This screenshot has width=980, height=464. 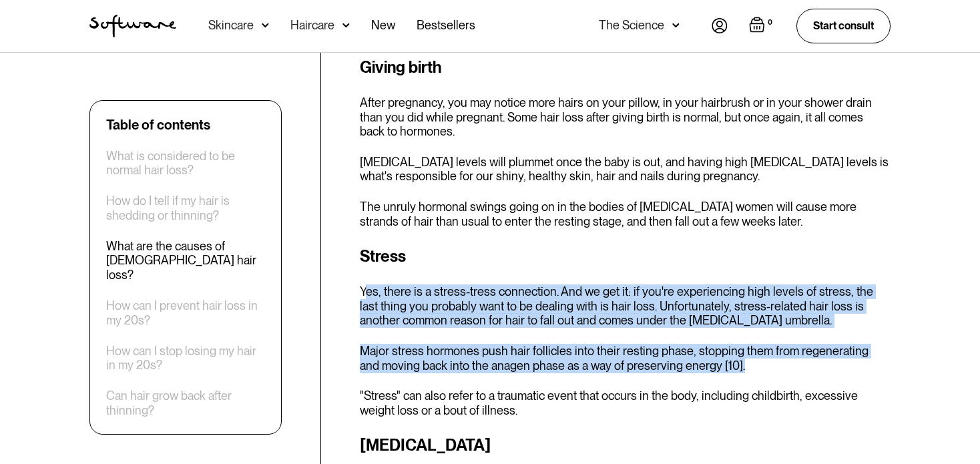 I want to click on div: The Science, so click(x=632, y=26).